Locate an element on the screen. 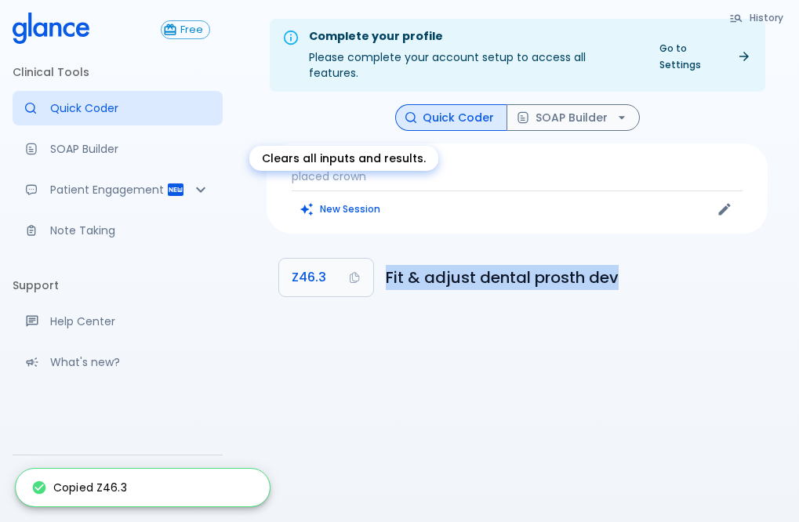 This screenshot has width=799, height=522. span: Free is located at coordinates (191, 30).